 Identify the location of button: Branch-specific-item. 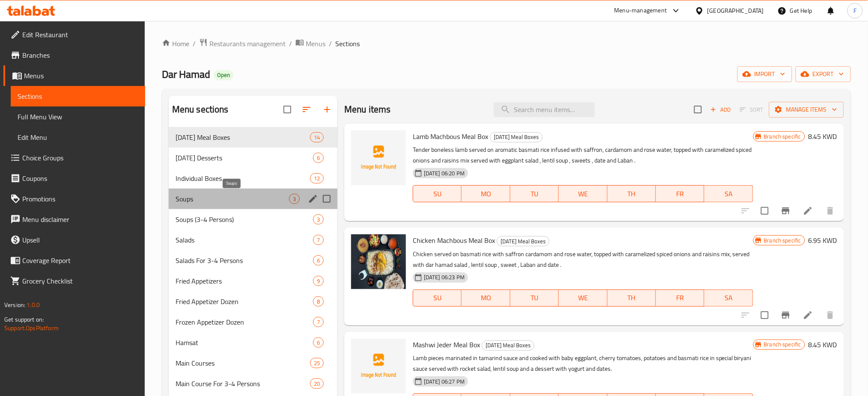
(786, 211).